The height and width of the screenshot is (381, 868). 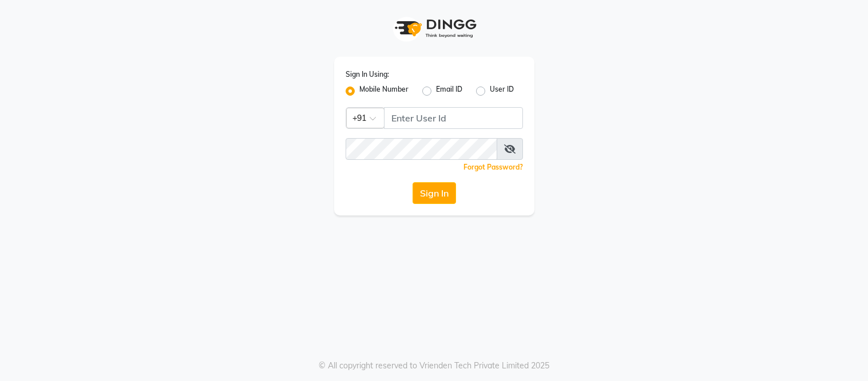 I want to click on label: Mobile Number, so click(x=384, y=91).